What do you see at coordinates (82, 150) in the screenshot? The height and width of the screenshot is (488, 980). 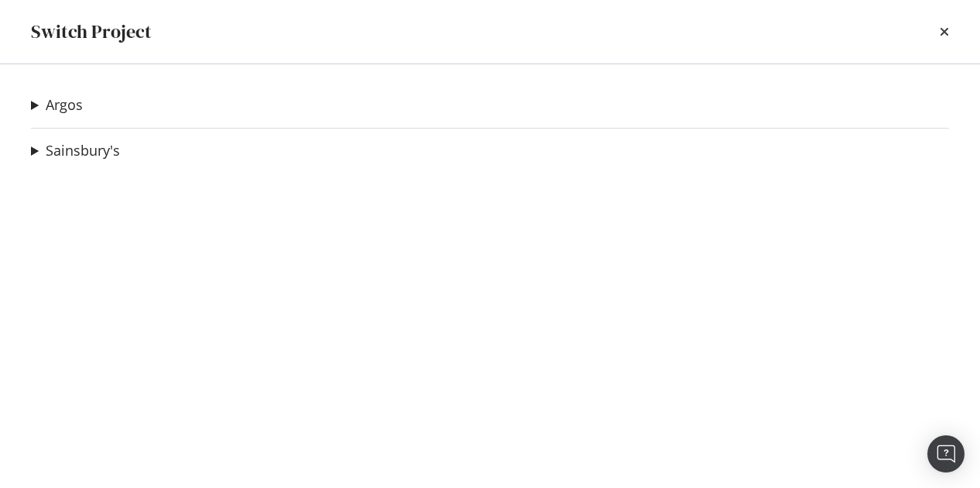 I see `a: Sainsbury's` at bounding box center [82, 150].